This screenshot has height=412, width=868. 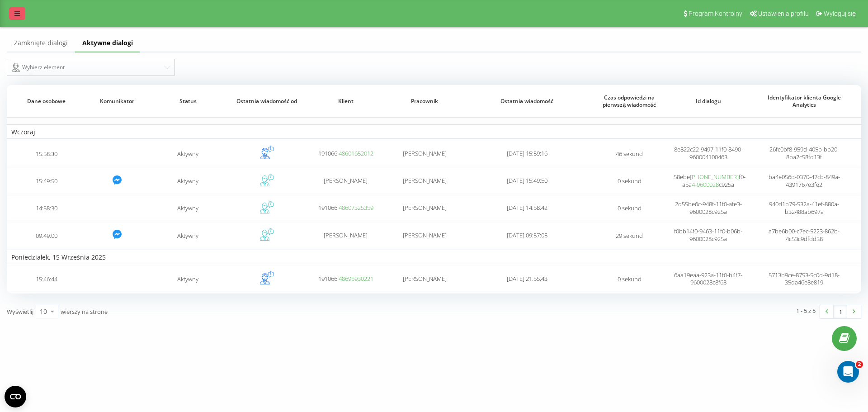 I want to click on font: 10, so click(x=44, y=311).